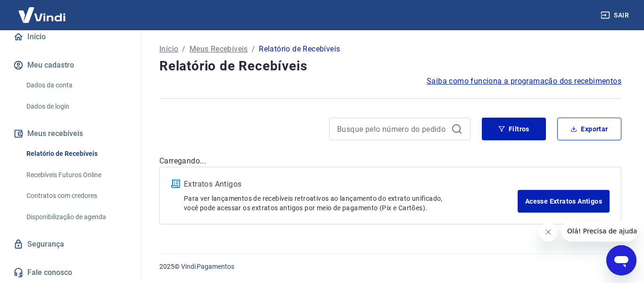 This screenshot has width=644, height=283. Describe the element at coordinates (390, 66) in the screenshot. I see `h4: Relatório de Recebíveis` at that location.